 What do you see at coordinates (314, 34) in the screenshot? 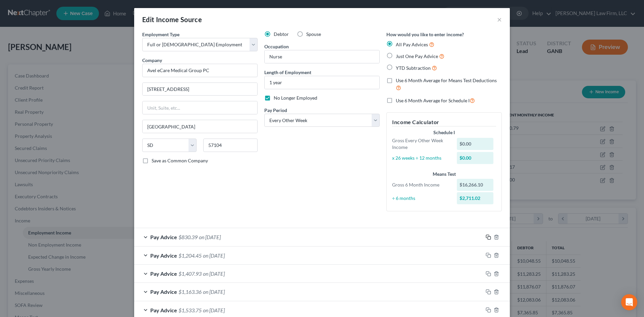
I see `span: Spouse` at bounding box center [314, 34].